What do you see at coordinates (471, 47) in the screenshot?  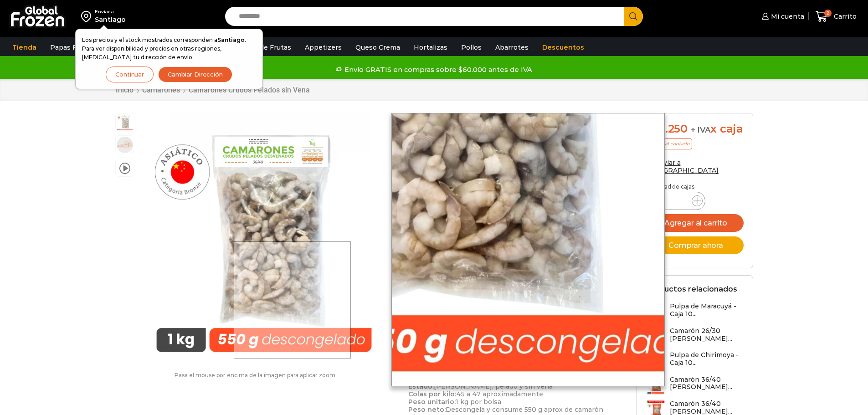 I see `a: Pollos` at bounding box center [471, 47].